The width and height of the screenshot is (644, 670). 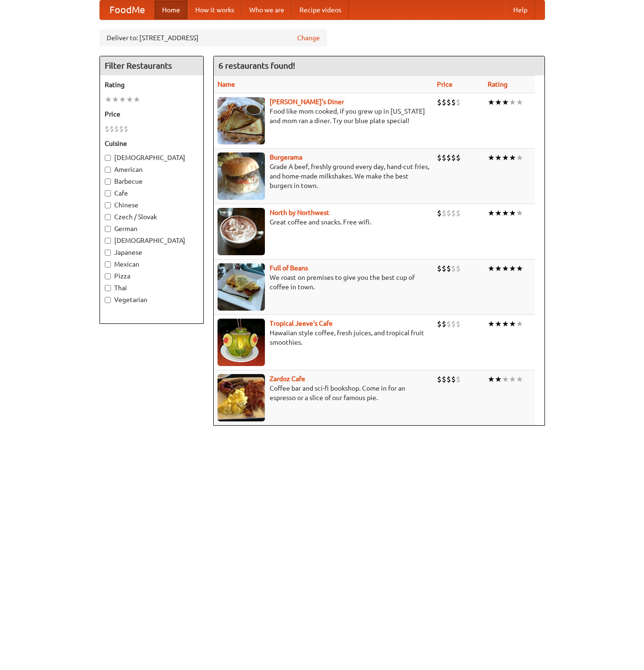 What do you see at coordinates (152, 300) in the screenshot?
I see `label: Vegetarian` at bounding box center [152, 300].